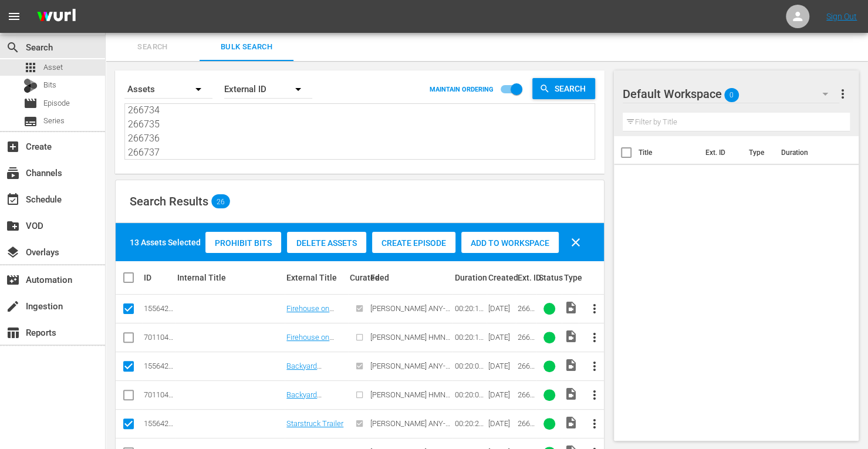  Describe the element at coordinates (158, 365) in the screenshot. I see `div: 155642772` at that location.